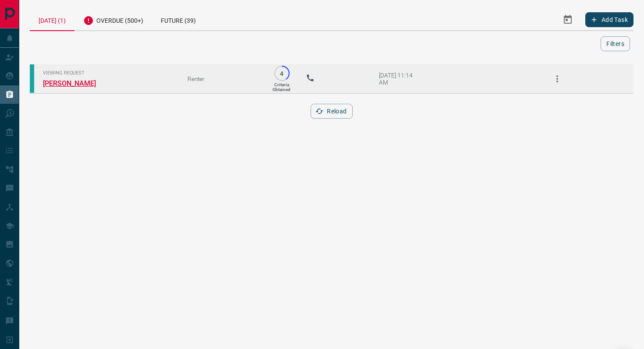  I want to click on div: condos.ca, so click(32, 78).